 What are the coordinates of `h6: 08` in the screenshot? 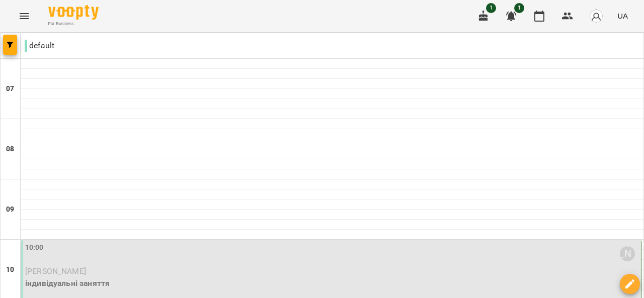 It's located at (10, 149).